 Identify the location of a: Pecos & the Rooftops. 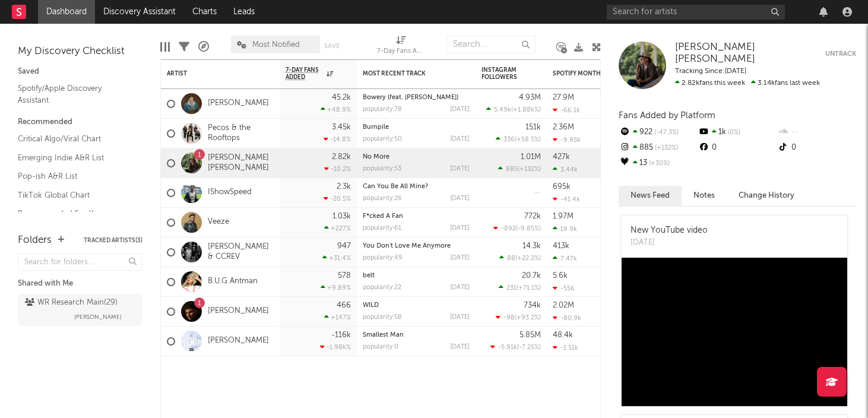
(240, 134).